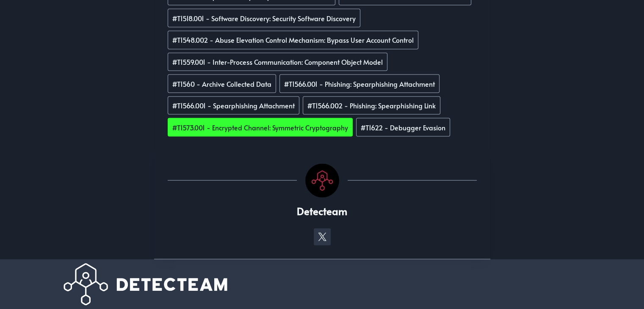  Describe the element at coordinates (360, 84) in the screenshot. I see `a: #T1566.001 - Phishing: Spearphishing Attachment` at that location.